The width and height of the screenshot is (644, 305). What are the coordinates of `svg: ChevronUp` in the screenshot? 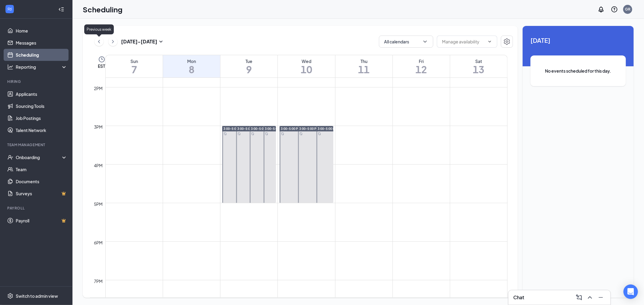 It's located at (590, 298).